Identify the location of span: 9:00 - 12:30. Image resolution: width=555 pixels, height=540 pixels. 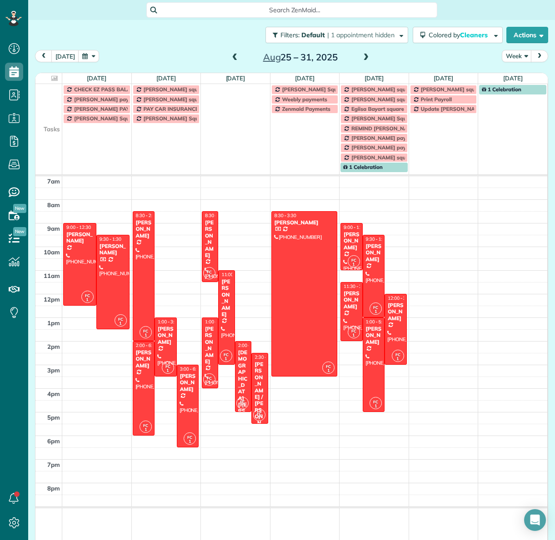
(79, 227).